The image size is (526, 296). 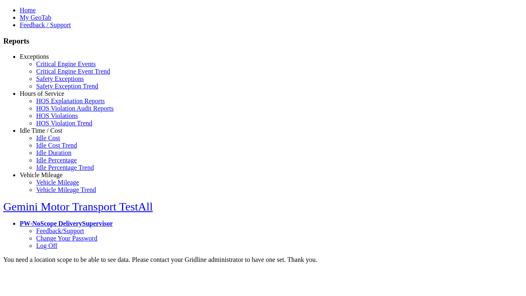 I want to click on a: PW-NoScope DeliverySupervisor, so click(x=66, y=223).